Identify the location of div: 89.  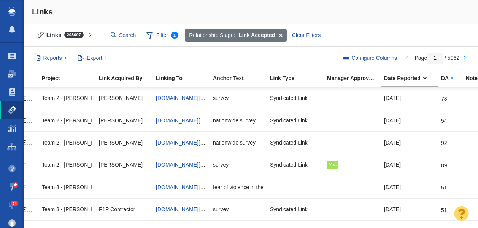
(444, 162).